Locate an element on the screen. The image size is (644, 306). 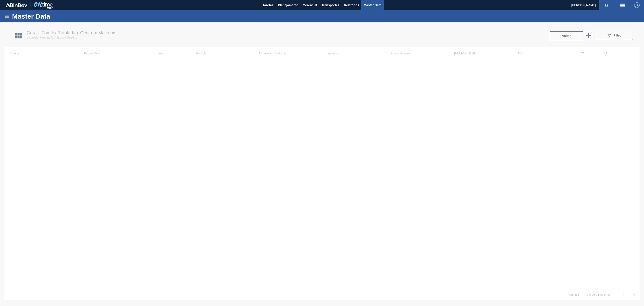
h1: Master Data is located at coordinates (52, 16).